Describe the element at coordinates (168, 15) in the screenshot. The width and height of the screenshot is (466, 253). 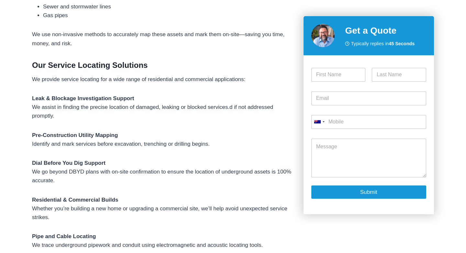
I see `li: Gas pipes` at that location.